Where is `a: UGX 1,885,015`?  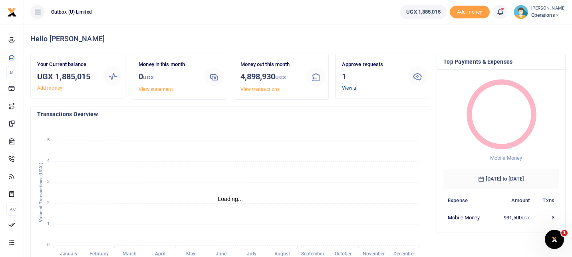 a: UGX 1,885,015 is located at coordinates (423, 12).